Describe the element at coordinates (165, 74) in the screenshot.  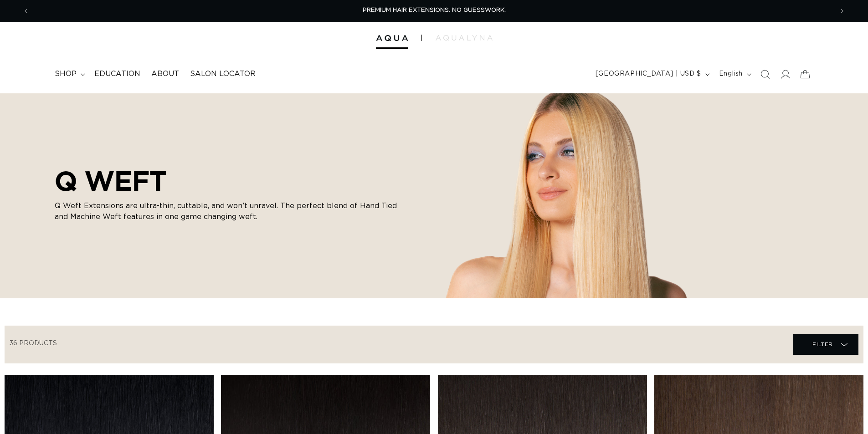
I see `span: About` at that location.